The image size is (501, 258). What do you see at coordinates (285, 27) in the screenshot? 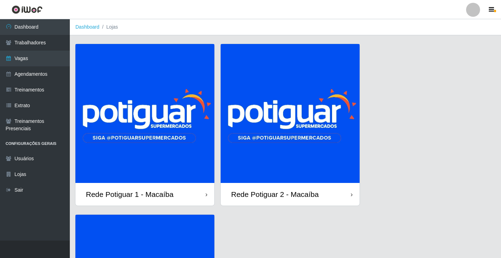
I see `nav: breadcrumb` at bounding box center [285, 27].